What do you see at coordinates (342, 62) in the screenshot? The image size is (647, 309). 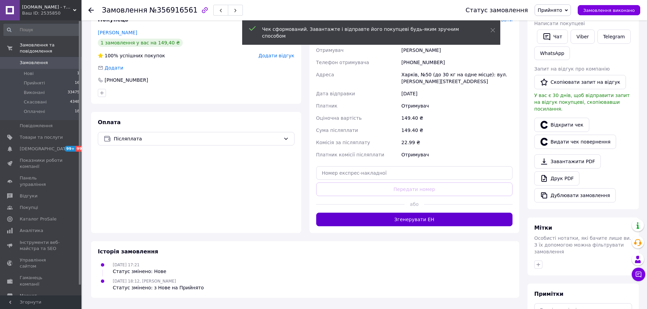 I see `span: Телефон отримувача` at bounding box center [342, 62].